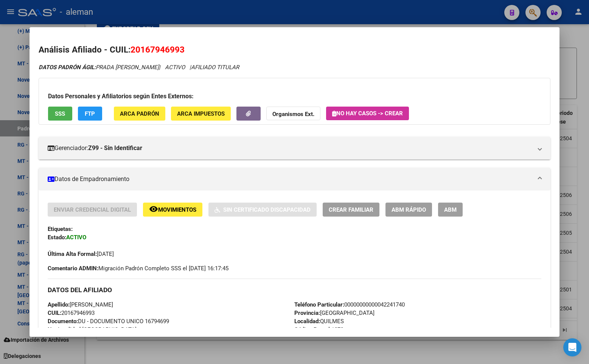 This screenshot has width=589, height=364. Describe the element at coordinates (367, 113) in the screenshot. I see `button: No hay casos -> Crear` at that location.